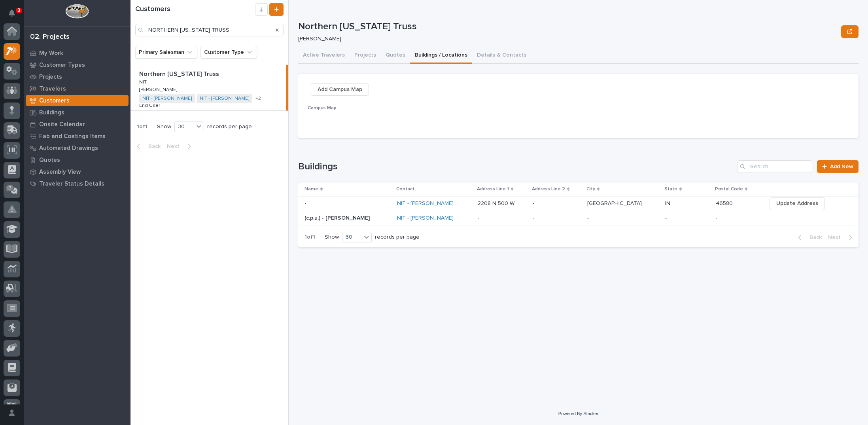 Image resolution: width=868 pixels, height=425 pixels. I want to click on a: Add New, so click(838, 167).